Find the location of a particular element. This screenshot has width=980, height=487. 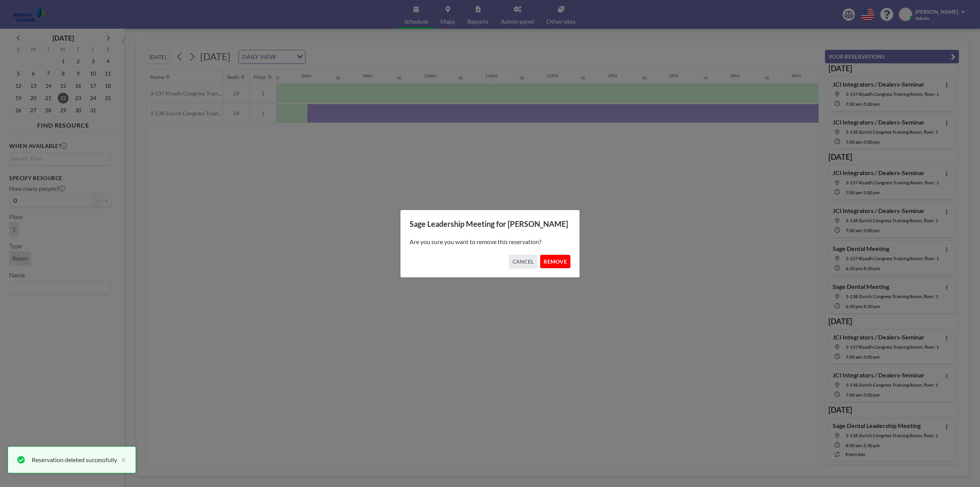

button: REMOVE is located at coordinates (555, 261).